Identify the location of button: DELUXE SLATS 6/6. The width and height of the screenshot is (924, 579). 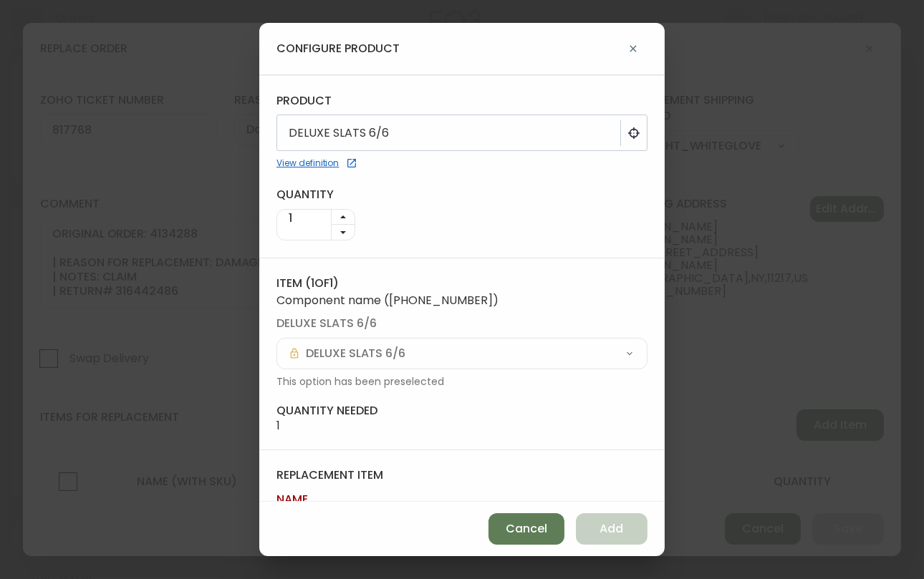
(462, 133).